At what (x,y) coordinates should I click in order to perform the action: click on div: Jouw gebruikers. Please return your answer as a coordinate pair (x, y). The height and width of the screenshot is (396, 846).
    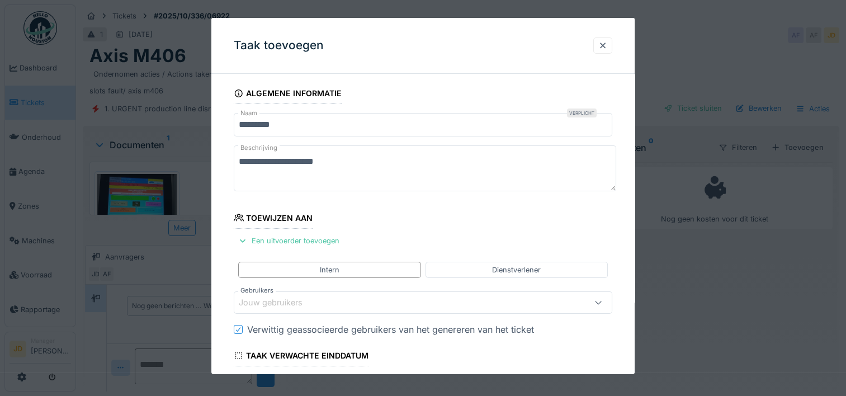
    Looking at the image, I should click on (278, 302).